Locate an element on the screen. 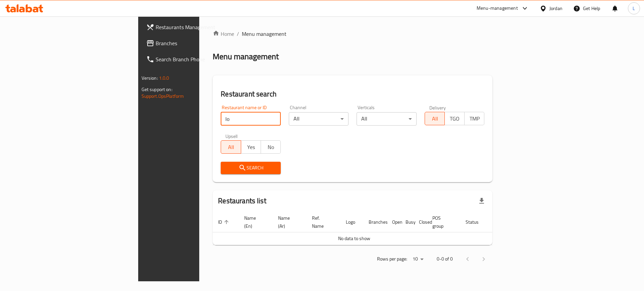 Image resolution: width=644 pixels, height=291 pixels. label: Upsell is located at coordinates (232, 136).